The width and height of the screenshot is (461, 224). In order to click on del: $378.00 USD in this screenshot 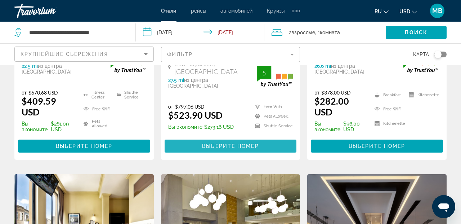, I will do `click(336, 92)`.